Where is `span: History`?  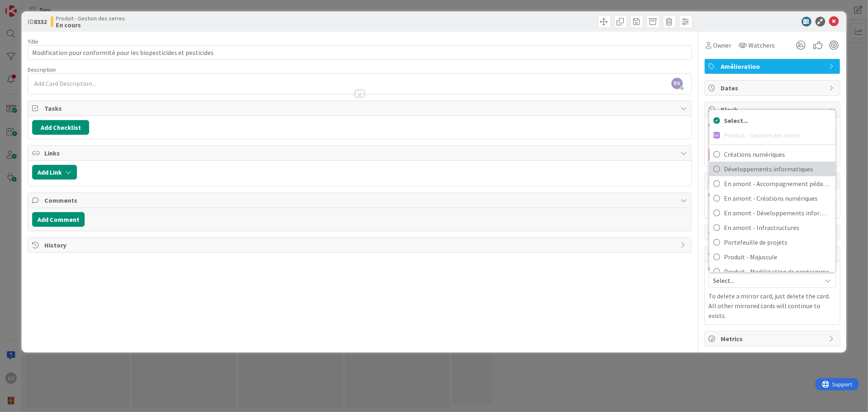 span: History is located at coordinates (360, 245).